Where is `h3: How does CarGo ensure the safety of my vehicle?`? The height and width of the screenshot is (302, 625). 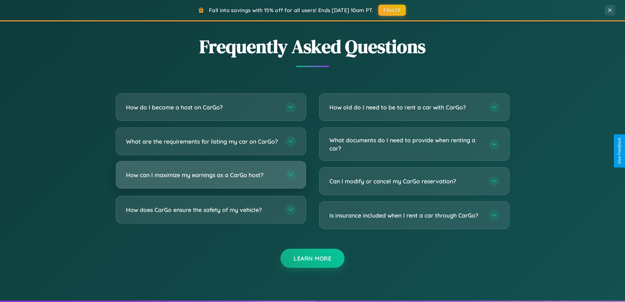 h3: How does CarGo ensure the safety of my vehicle? is located at coordinates (203, 209).